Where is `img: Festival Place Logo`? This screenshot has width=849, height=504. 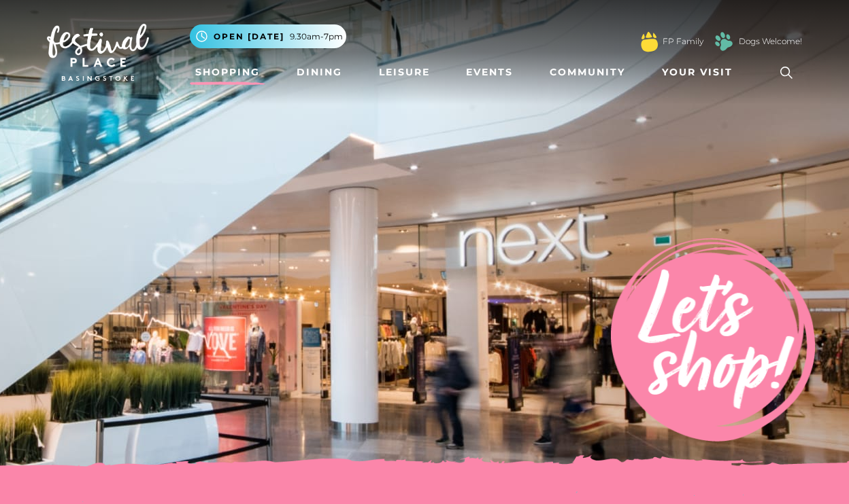
img: Festival Place Logo is located at coordinates (98, 52).